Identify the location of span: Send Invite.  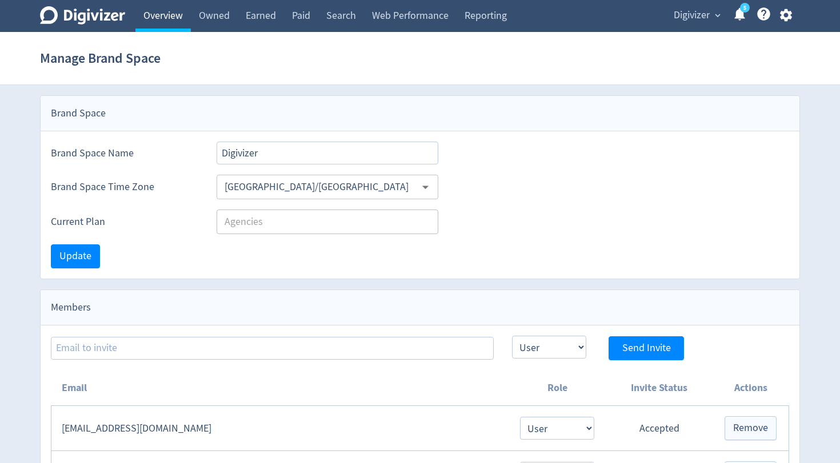
(646, 348).